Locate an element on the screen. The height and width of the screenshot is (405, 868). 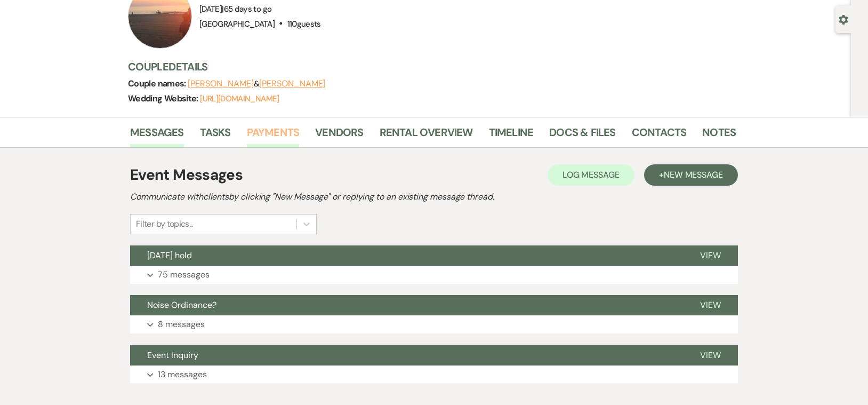
a: Docs & Files is located at coordinates (582, 136).